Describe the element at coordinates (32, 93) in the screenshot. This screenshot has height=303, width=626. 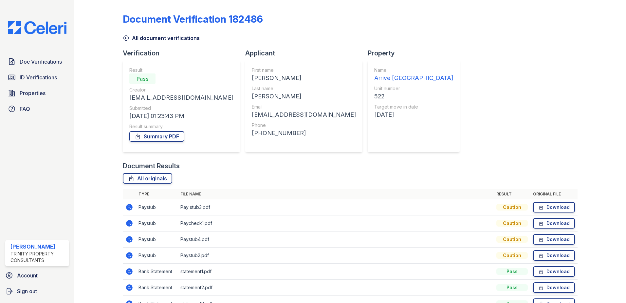
I see `span: Properties` at that location.